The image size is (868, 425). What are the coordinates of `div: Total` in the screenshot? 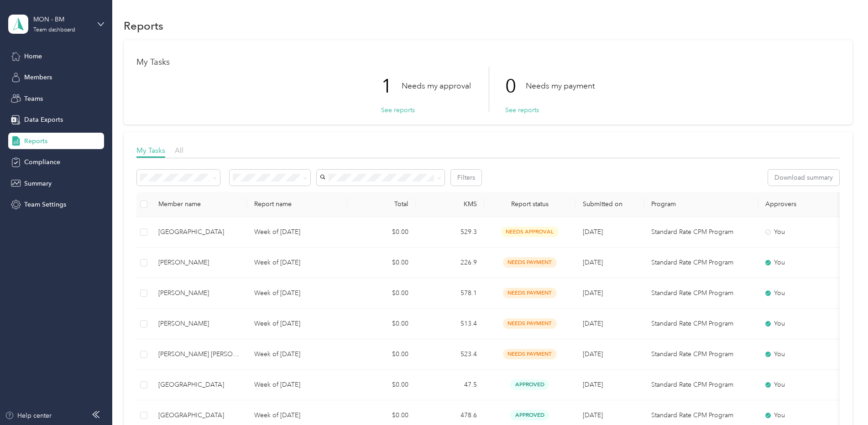 It's located at (382, 204).